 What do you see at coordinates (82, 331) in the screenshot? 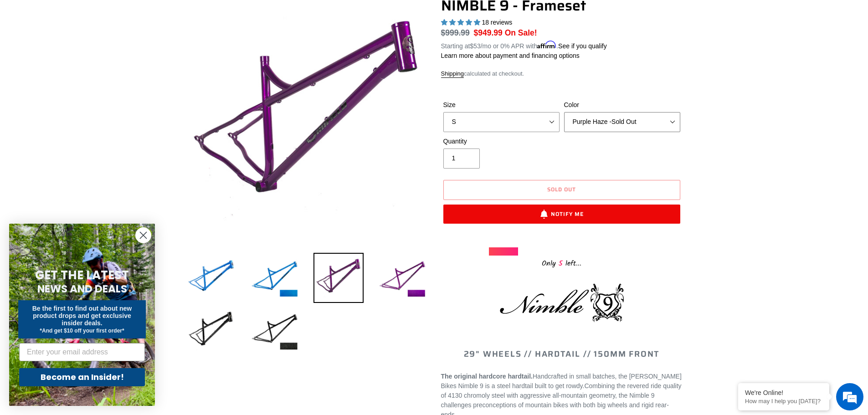
I see `span: *And get $10 off your first order*` at bounding box center [82, 331].